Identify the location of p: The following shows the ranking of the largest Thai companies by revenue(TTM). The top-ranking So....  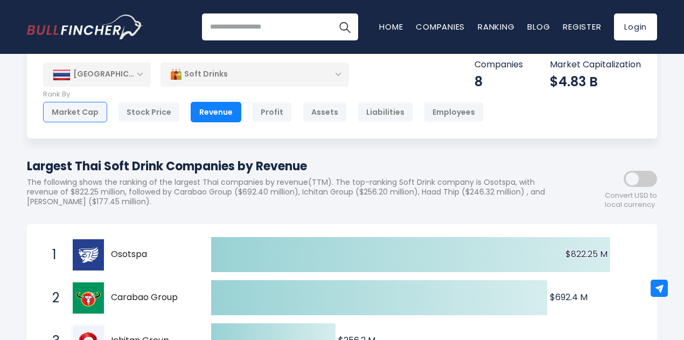
(294, 192).